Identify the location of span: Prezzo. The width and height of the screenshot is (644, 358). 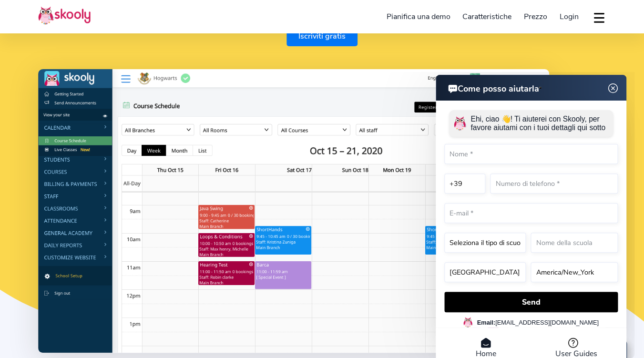
(535, 17).